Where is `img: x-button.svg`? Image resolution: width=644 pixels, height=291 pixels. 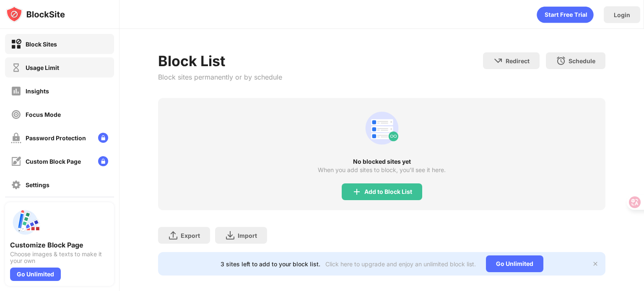
img: x-button.svg is located at coordinates (596, 264).